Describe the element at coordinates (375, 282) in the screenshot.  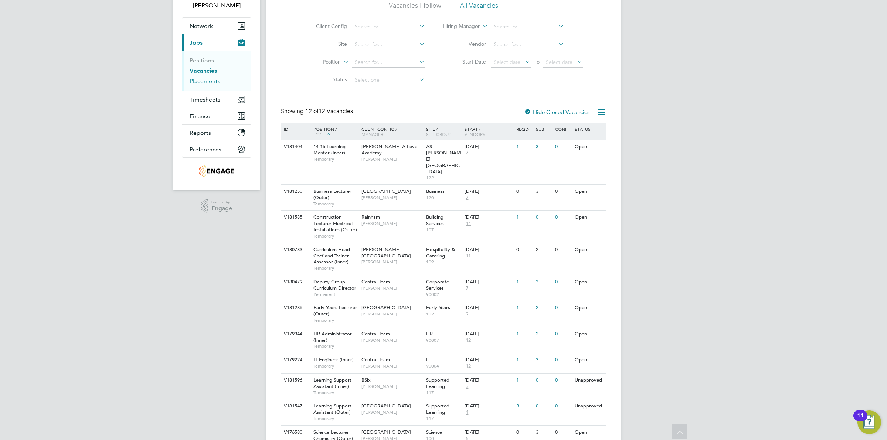
I see `span: Central Team` at that location.